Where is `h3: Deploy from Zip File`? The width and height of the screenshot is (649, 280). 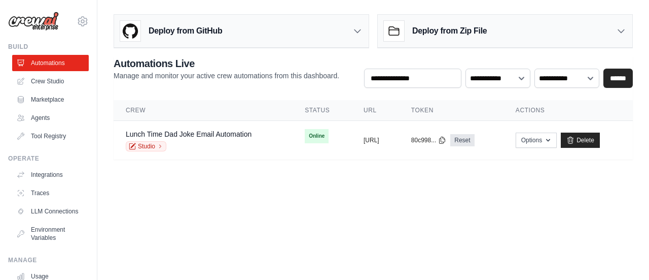
h3: Deploy from Zip File is located at coordinates (450, 31).